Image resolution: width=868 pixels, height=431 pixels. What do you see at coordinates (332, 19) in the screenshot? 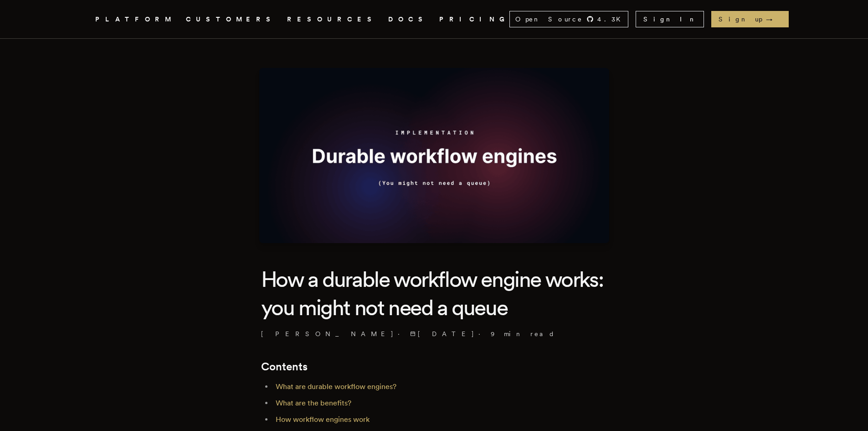
I see `span: RESOURCES` at bounding box center [332, 19].